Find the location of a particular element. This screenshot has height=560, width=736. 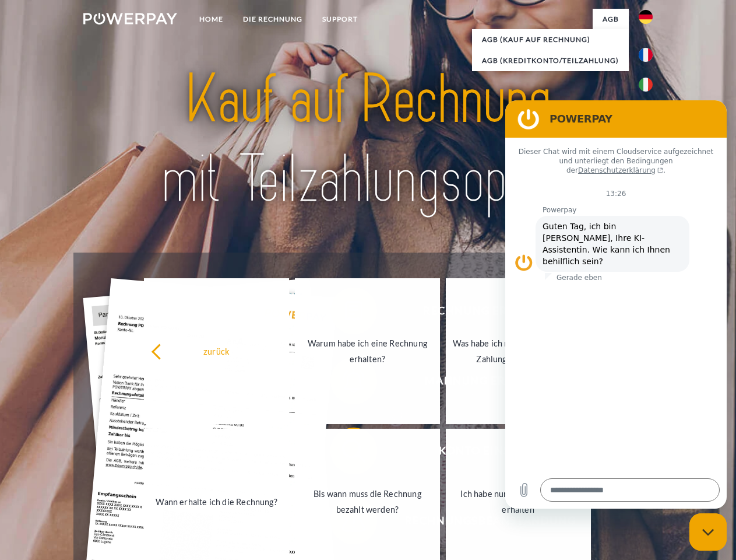

a: Datenschutzerklärung(wird in einer neuen Registerkarte geöffnet) is located at coordinates (116, 70).